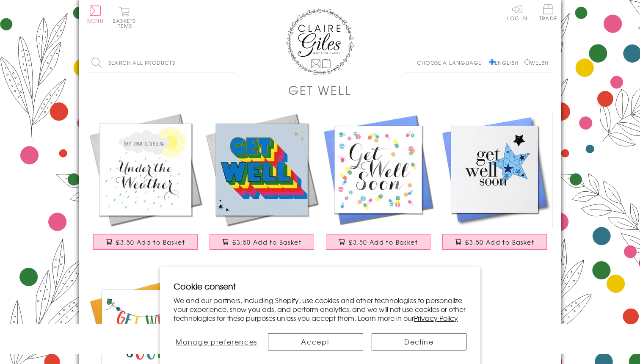  I want to click on label: Welsh, so click(536, 63).